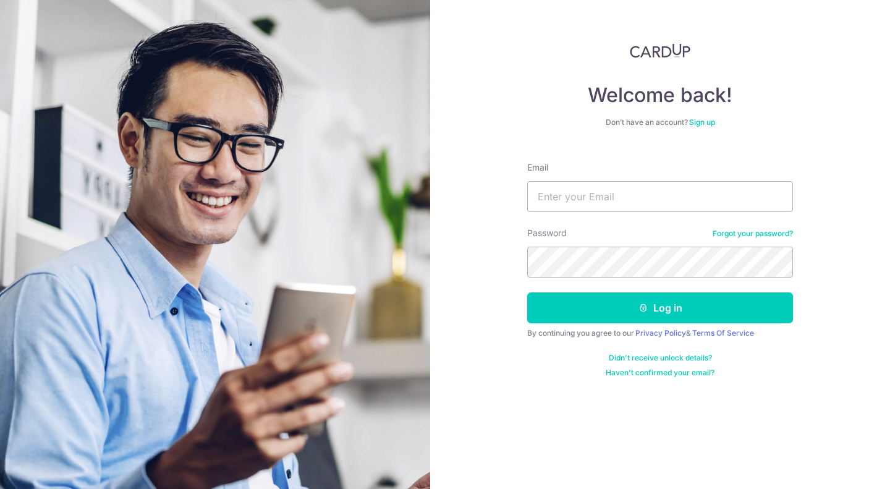 Image resolution: width=890 pixels, height=489 pixels. I want to click on input: Enter your Email, so click(660, 197).